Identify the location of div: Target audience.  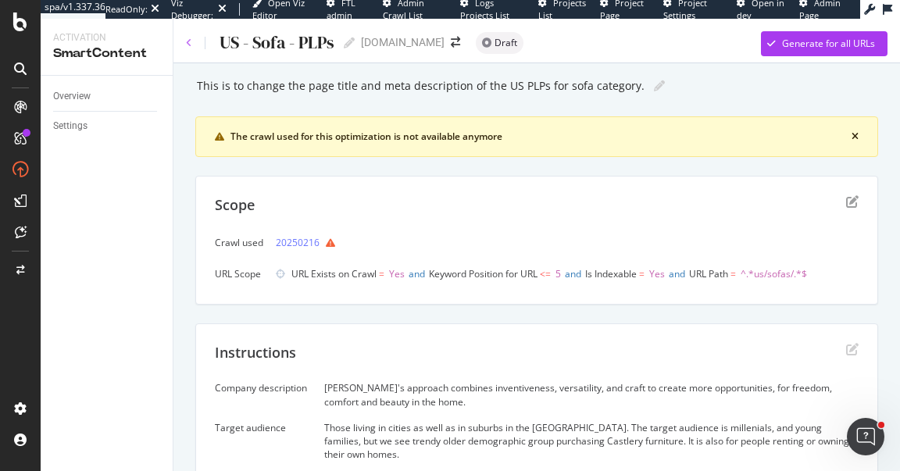
(263, 427).